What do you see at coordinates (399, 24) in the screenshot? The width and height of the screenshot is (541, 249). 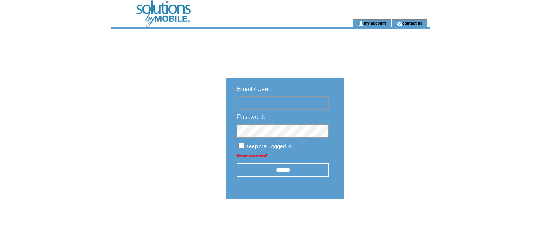 I see `img: contact_us_icon.gif` at bounding box center [399, 24].